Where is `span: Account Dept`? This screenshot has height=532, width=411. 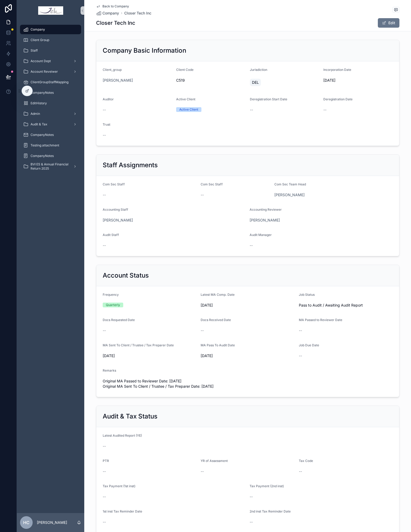 span: Account Dept is located at coordinates (41, 61).